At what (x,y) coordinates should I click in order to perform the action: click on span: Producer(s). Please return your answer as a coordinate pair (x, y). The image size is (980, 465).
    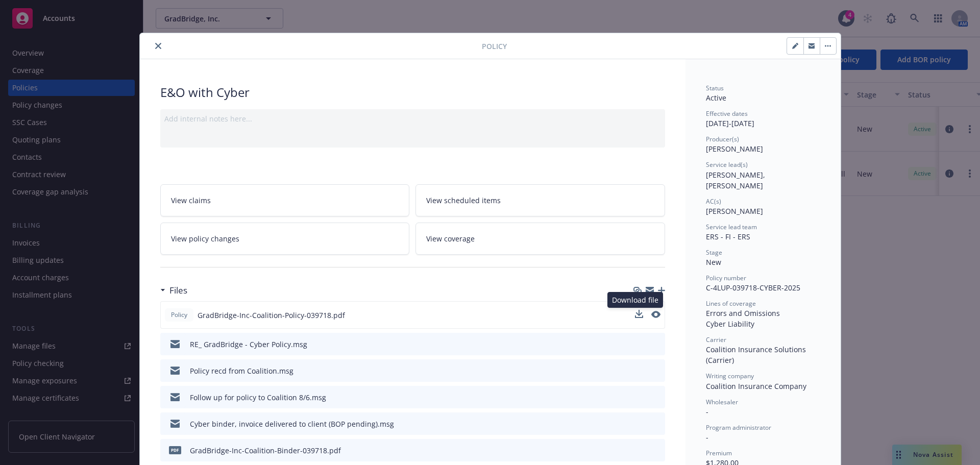
    Looking at the image, I should click on (722, 139).